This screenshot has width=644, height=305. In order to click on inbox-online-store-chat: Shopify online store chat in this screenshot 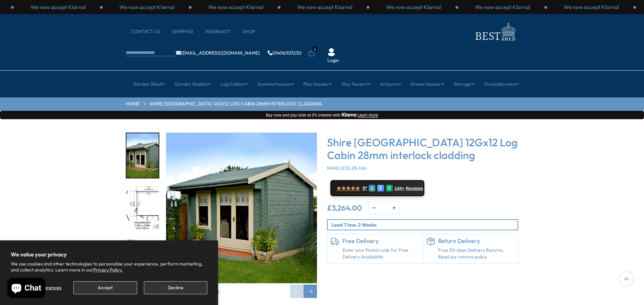, I will do `click(26, 288)`.